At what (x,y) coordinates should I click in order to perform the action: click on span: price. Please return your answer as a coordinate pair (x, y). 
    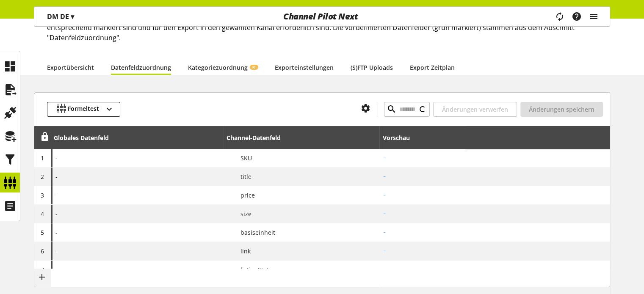
    Looking at the image, I should click on (244, 195).